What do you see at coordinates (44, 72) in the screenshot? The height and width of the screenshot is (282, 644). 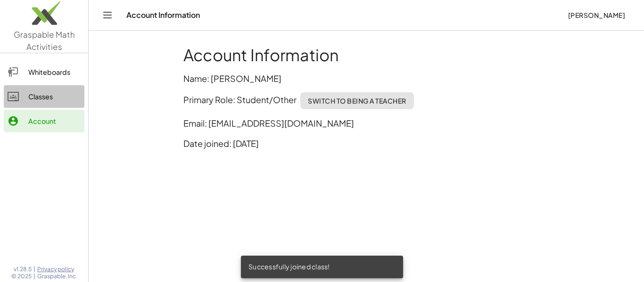 I see `a: Whiteboards` at bounding box center [44, 72].